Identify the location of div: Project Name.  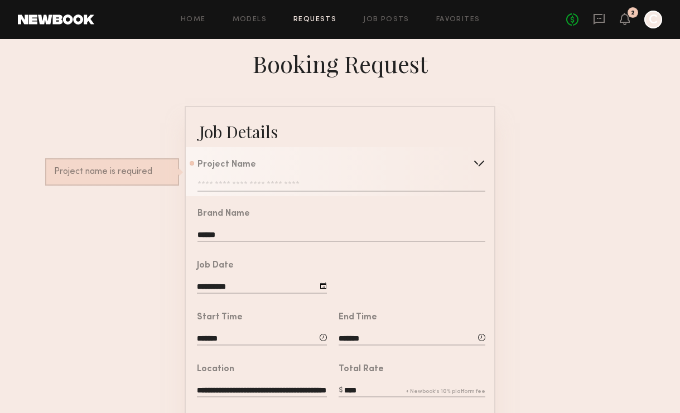
(226, 165).